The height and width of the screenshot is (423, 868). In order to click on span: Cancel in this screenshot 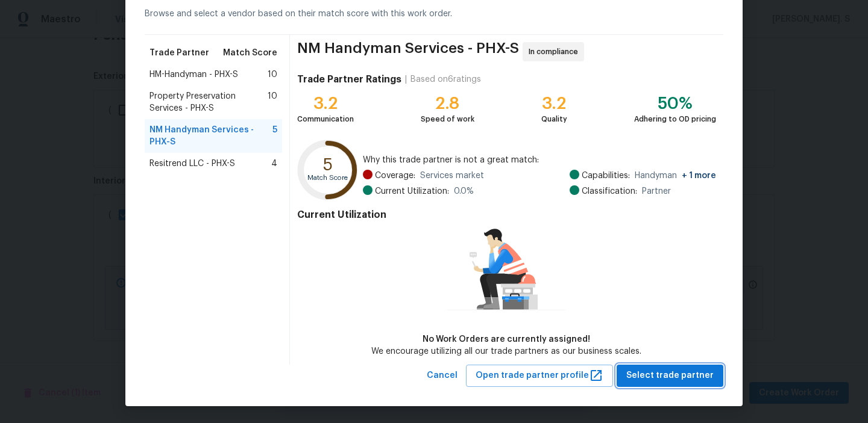, I will do `click(442, 376)`.